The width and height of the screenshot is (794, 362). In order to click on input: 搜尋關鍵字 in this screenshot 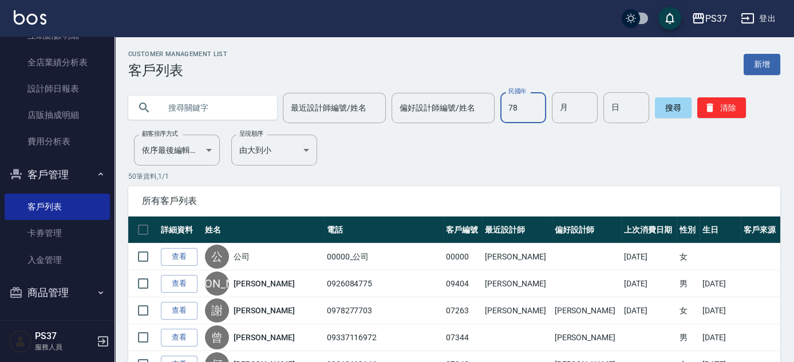, I will do `click(214, 108)`.